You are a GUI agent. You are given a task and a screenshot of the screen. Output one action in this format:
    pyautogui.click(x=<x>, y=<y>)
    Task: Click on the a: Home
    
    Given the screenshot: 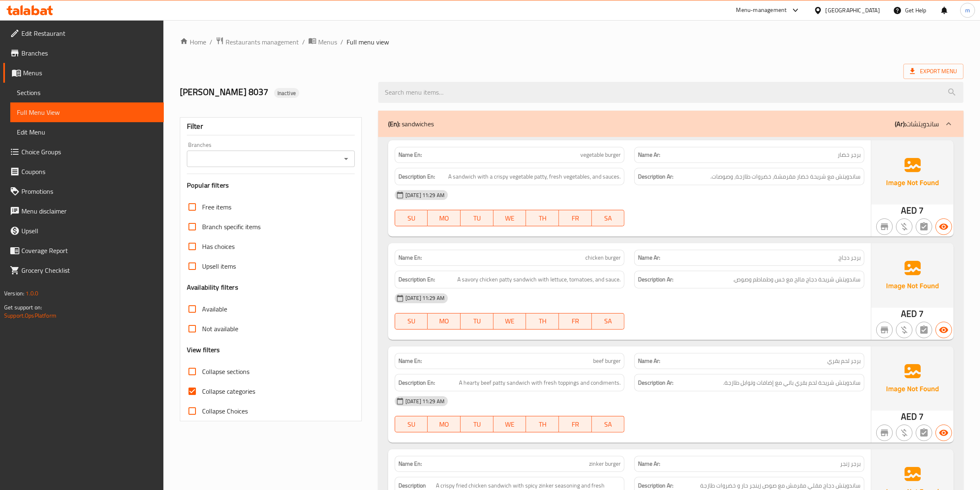 What is the action you would take?
    pyautogui.click(x=193, y=42)
    